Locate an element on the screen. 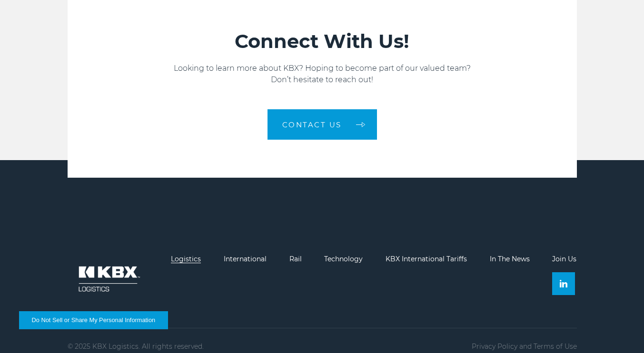 This screenshot has height=353, width=644. a: Technology is located at coordinates (344, 259).